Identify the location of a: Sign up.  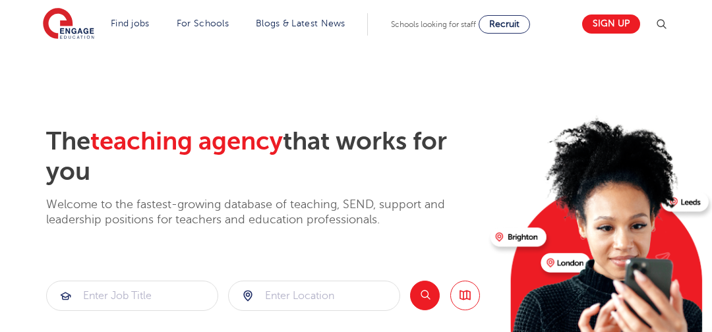
(611, 24).